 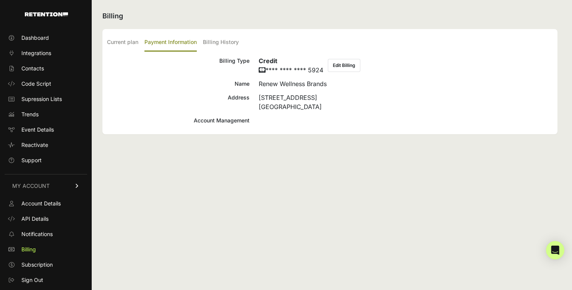 What do you see at coordinates (46, 203) in the screenshot?
I see `a: Account Details` at bounding box center [46, 203].